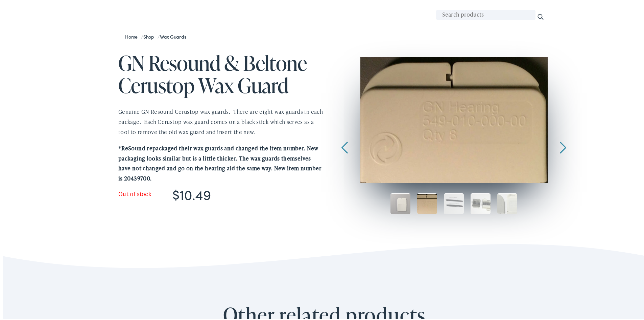 Image resolution: width=644 pixels, height=320 pixels. Describe the element at coordinates (540, 15) in the screenshot. I see `input: Search` at that location.